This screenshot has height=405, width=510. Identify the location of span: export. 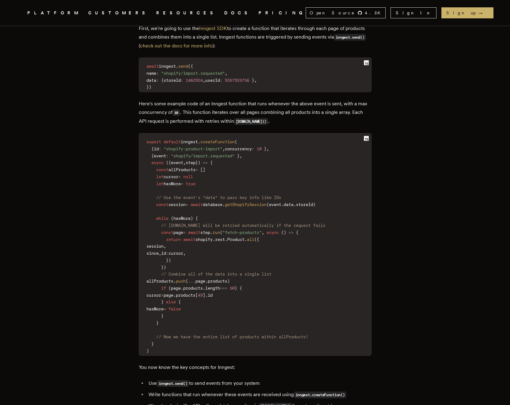
(154, 142).